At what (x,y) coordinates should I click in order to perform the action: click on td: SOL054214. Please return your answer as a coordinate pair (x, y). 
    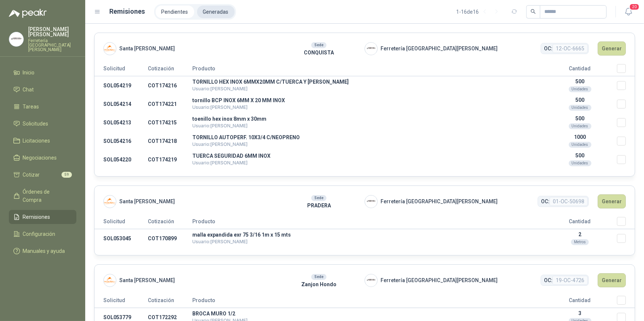
    Looking at the image, I should click on (121, 104).